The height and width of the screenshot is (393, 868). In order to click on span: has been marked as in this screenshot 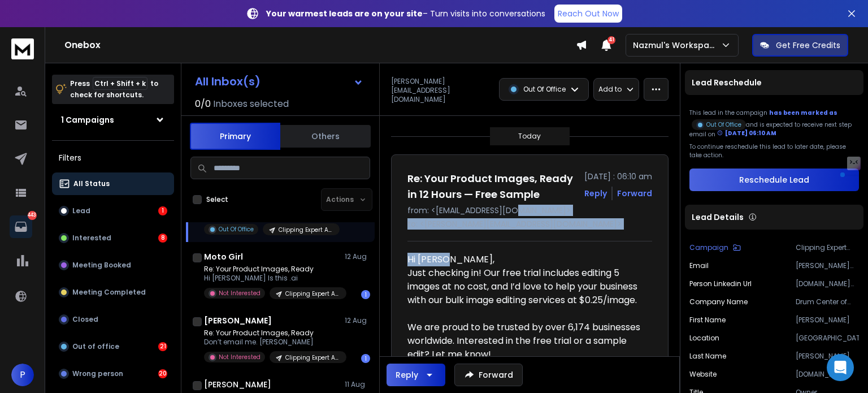, I will do `click(803, 112)`.